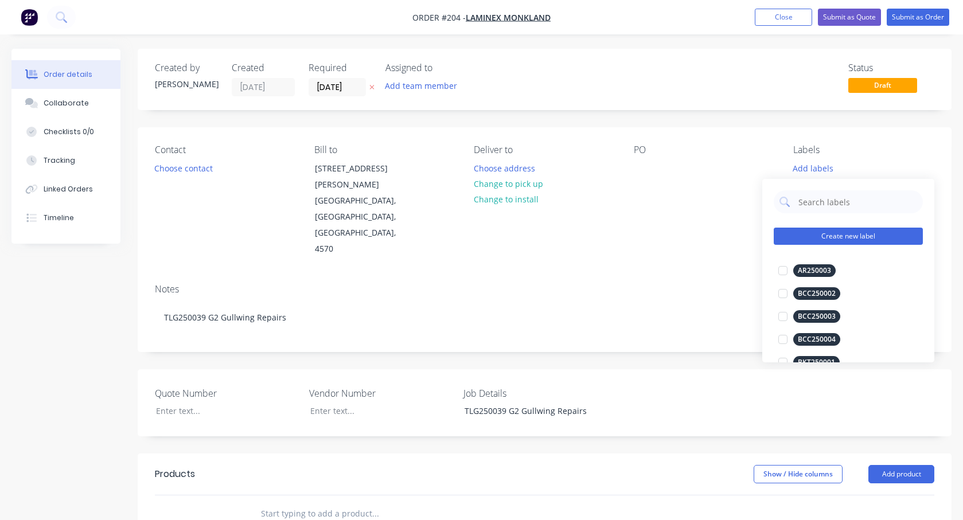 This screenshot has width=963, height=520. I want to click on button: Tracking, so click(66, 161).